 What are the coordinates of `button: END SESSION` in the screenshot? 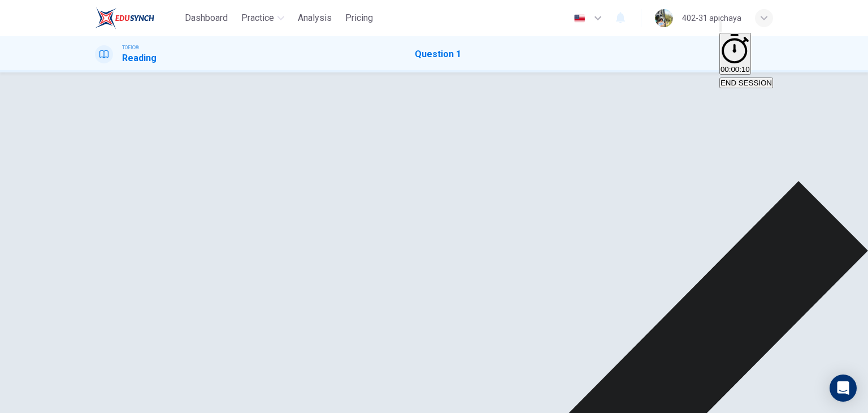 It's located at (746, 82).